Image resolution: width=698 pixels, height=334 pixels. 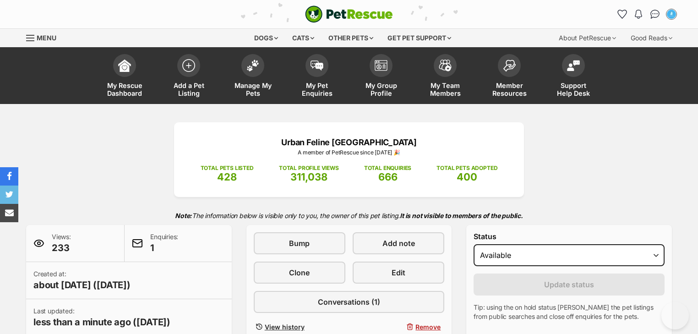 I want to click on div: Get pet support, so click(x=419, y=38).